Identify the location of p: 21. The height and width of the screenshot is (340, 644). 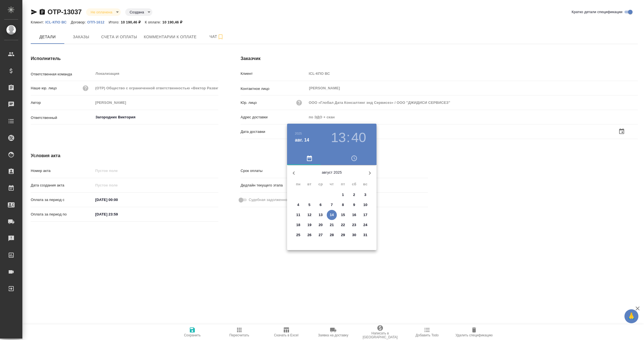
(332, 225).